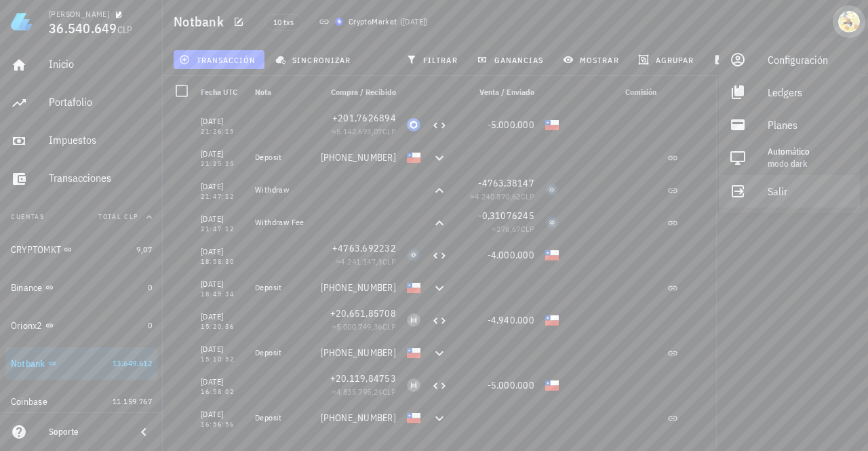 This screenshot has height=451, width=868. What do you see at coordinates (222, 360) in the screenshot?
I see `div: 15:10:52` at bounding box center [222, 360].